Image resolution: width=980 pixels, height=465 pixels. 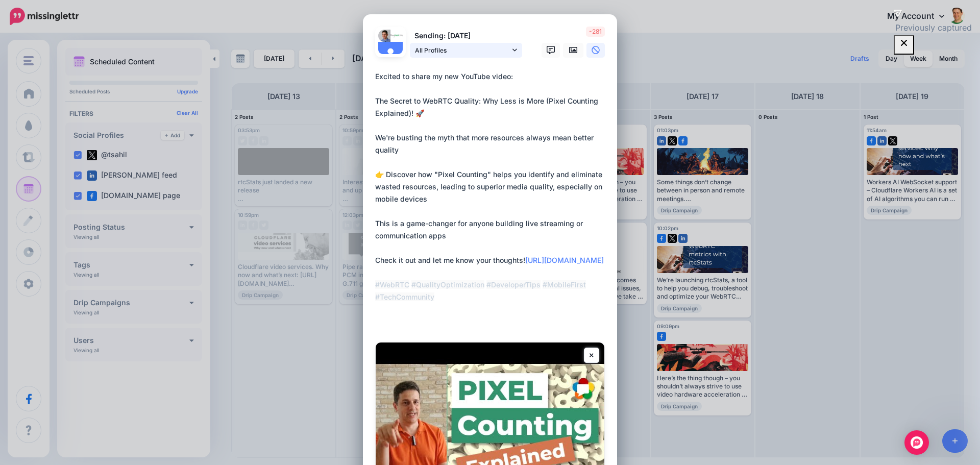 I want to click on a: All Profiles, so click(x=466, y=50).